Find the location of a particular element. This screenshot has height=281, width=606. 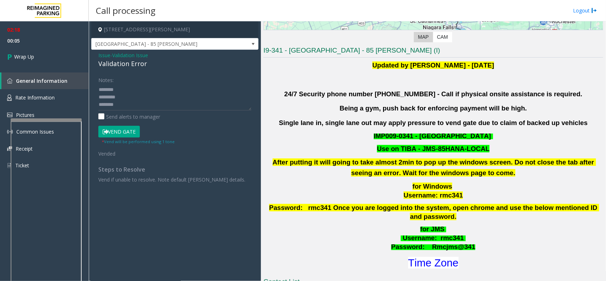

label: Send alerts to manager is located at coordinates (129, 116).